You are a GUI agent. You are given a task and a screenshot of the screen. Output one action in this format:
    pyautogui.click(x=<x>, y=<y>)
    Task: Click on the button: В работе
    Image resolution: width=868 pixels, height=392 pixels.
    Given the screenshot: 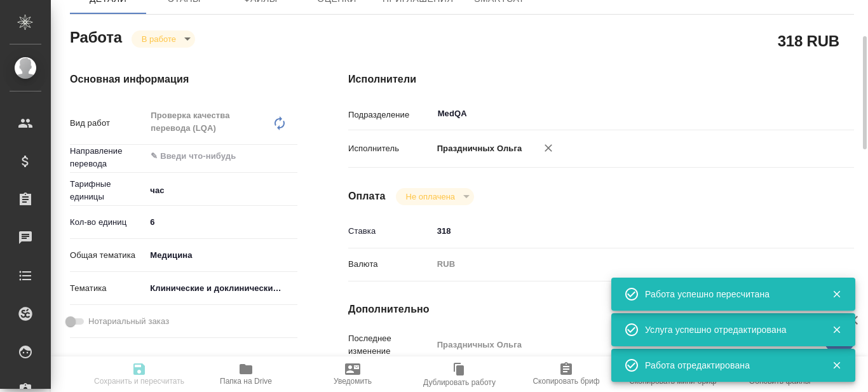 What is the action you would take?
    pyautogui.click(x=159, y=39)
    